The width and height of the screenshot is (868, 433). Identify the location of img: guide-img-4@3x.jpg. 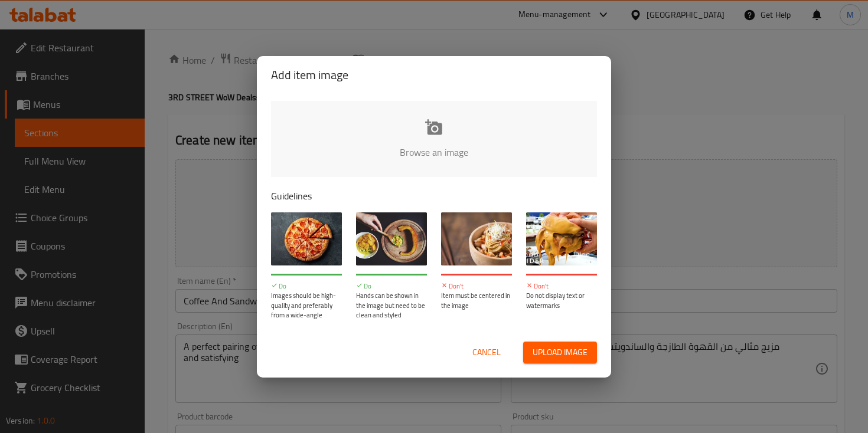
(562, 239).